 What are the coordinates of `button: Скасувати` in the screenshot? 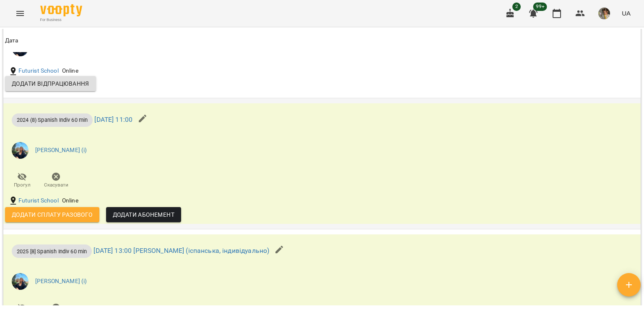 It's located at (56, 181).